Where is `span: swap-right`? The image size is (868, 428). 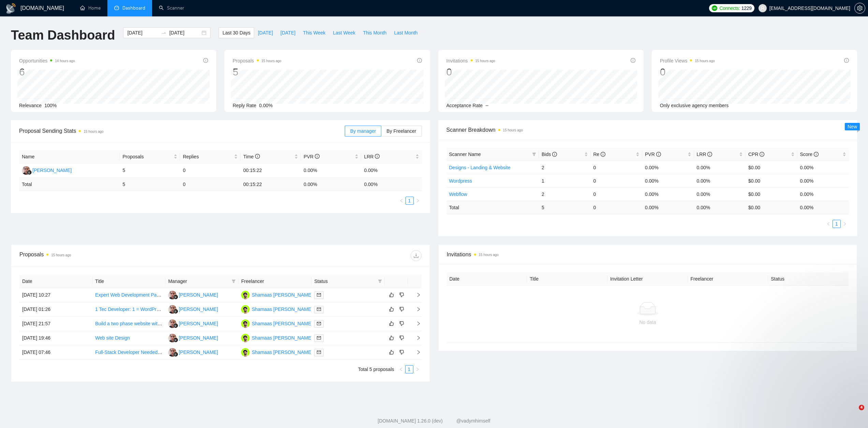 span: swap-right is located at coordinates (164, 32).